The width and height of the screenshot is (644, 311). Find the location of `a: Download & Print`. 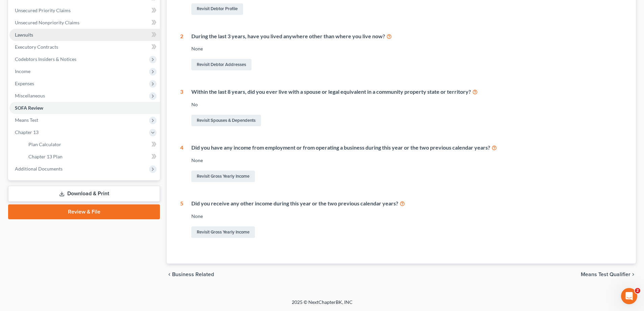

a: Download & Print is located at coordinates (84, 194).